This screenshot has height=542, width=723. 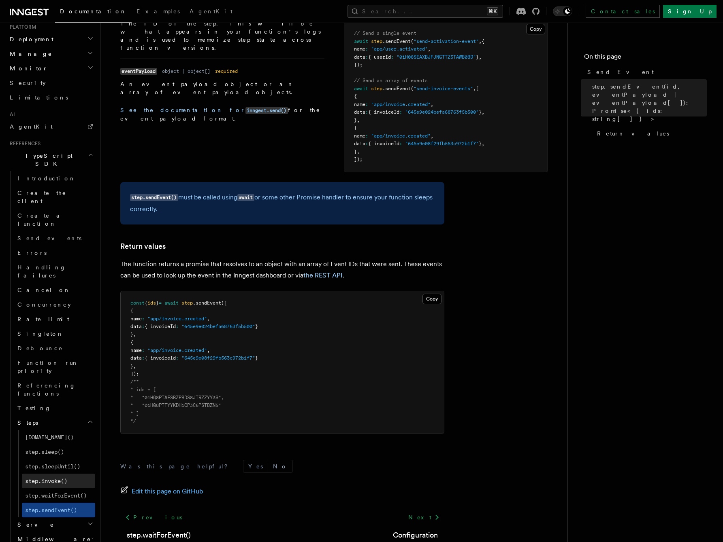 I want to click on span: AI, so click(x=11, y=115).